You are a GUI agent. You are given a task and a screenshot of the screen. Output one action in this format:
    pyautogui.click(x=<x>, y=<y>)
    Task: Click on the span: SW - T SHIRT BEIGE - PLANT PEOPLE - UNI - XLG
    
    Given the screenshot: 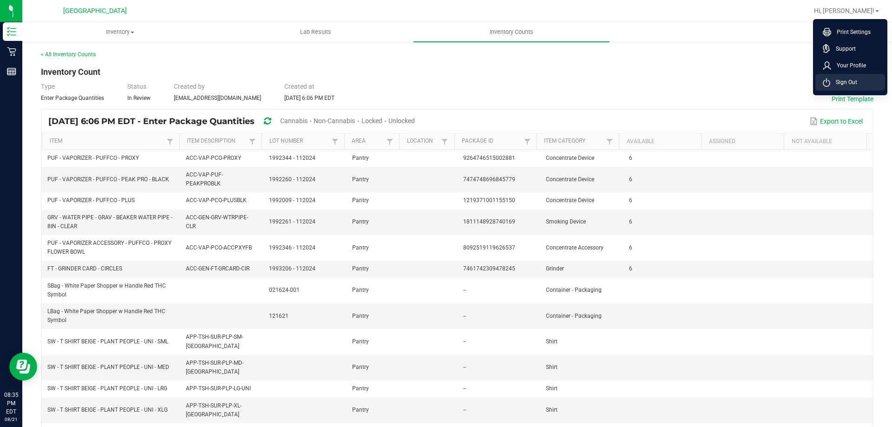 What is the action you would take?
    pyautogui.click(x=107, y=410)
    